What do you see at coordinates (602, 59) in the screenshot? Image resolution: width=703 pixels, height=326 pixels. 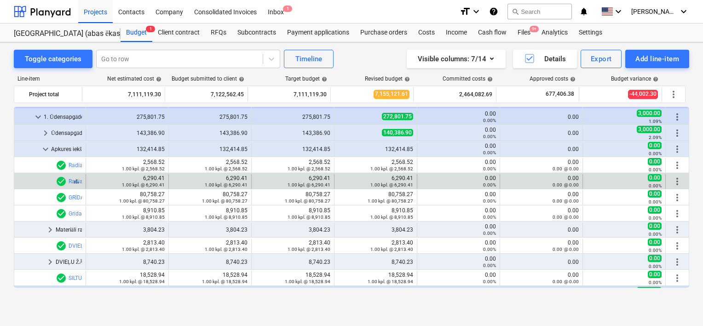 I see `div: Export` at bounding box center [602, 59].